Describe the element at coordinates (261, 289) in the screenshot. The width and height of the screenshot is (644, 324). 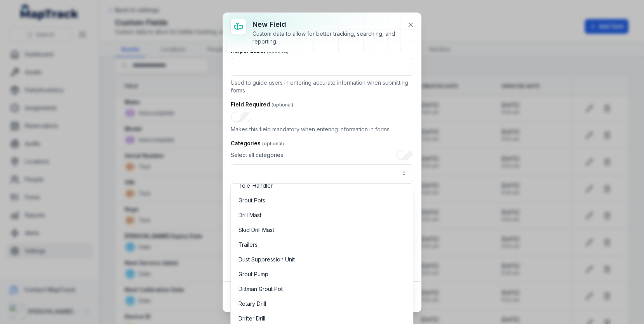
I see `span: Dittman Grout Pot` at that location.